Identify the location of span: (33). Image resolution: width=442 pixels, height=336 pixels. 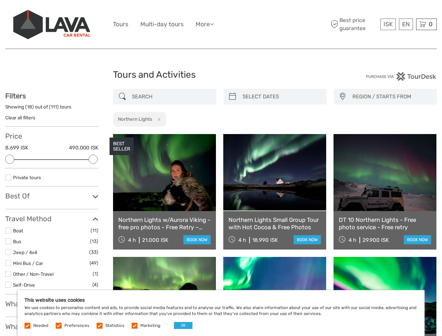
(94, 252).